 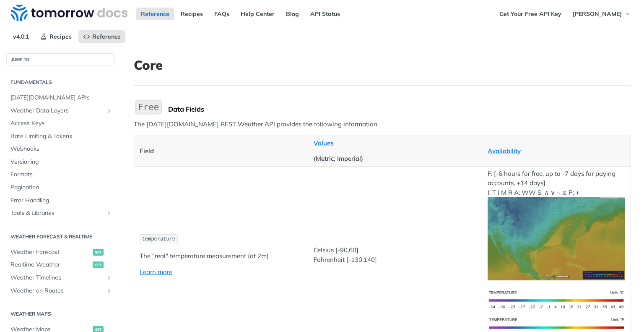 I want to click on a: Error Handling, so click(x=60, y=201).